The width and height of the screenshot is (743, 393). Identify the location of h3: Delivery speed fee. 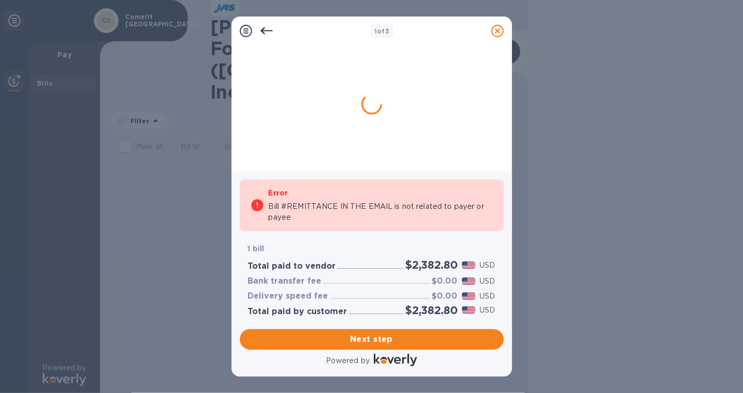
(288, 296).